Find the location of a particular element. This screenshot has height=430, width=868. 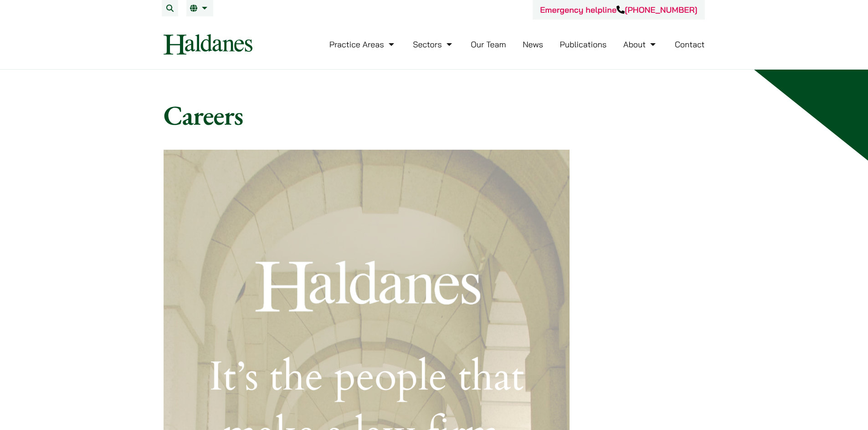

a: EN is located at coordinates (200, 8).